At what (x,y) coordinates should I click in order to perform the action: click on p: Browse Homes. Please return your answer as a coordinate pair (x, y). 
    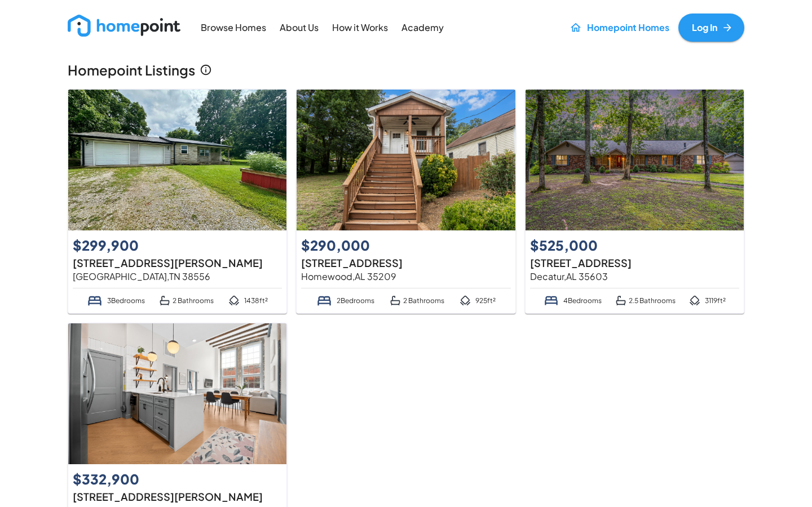
    Looking at the image, I should click on (233, 27).